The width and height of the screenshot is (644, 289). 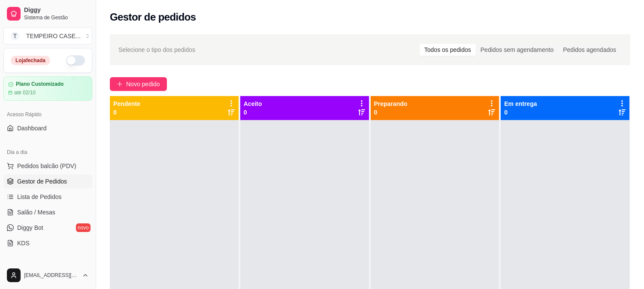 What do you see at coordinates (39, 197) in the screenshot?
I see `span: Lista de Pedidos` at bounding box center [39, 197].